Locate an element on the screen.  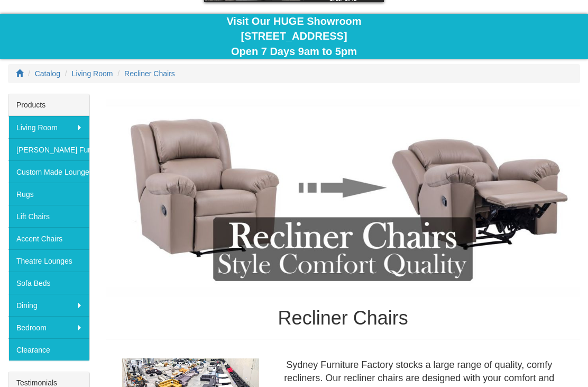
img: Recliner Chairs is located at coordinates (343, 198).